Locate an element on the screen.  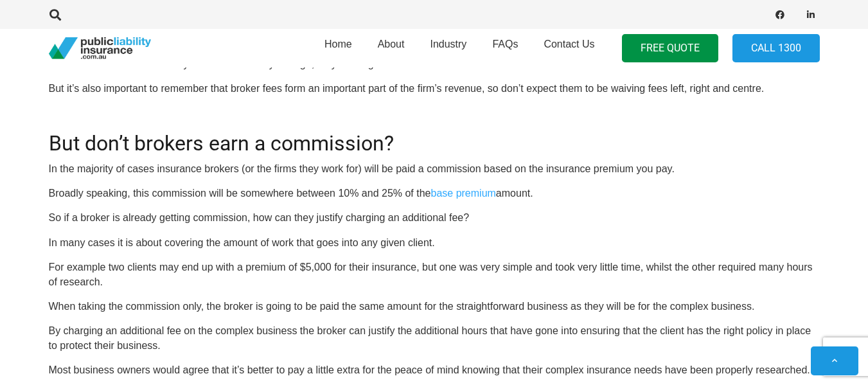
a: Home is located at coordinates (338, 48).